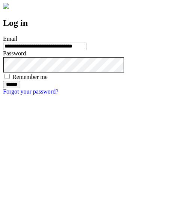 The image size is (169, 223). Describe the element at coordinates (14, 53) in the screenshot. I see `label: Password` at that location.